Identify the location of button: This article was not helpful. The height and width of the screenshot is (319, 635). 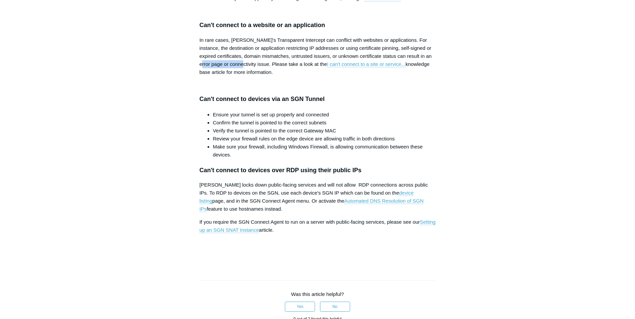
(335, 307).